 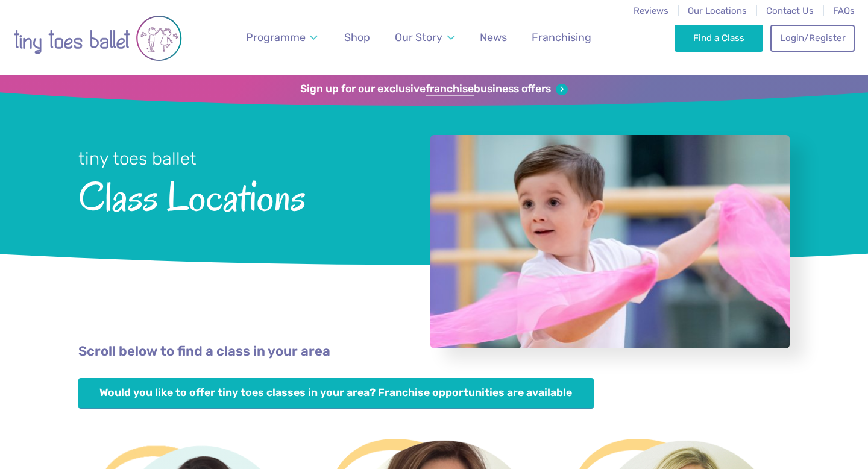 I want to click on span: FAQs, so click(x=844, y=11).